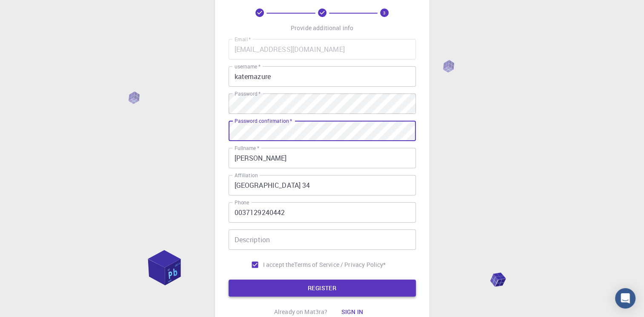 This screenshot has width=644, height=317. I want to click on label: Phone, so click(242, 202).